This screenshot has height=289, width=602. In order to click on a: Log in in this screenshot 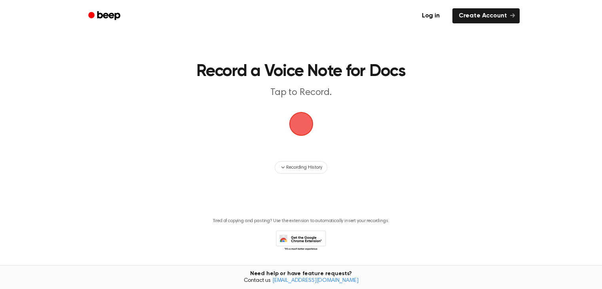, I will do `click(431, 16)`.